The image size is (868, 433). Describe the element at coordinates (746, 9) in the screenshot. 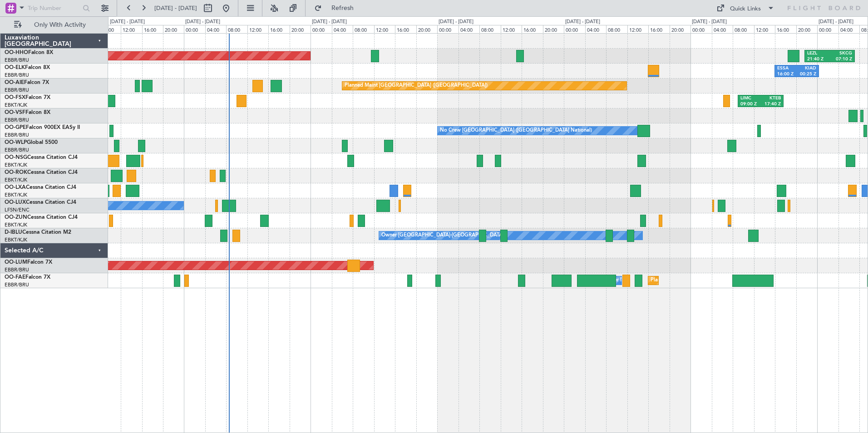

I see `div: Quick Links` at that location.